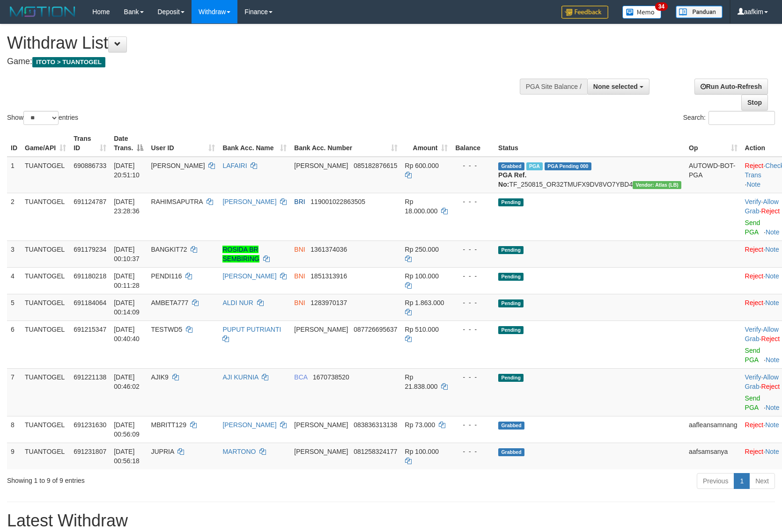  What do you see at coordinates (421, 382) in the screenshot?
I see `span: Rp 21.838.000` at bounding box center [421, 382].